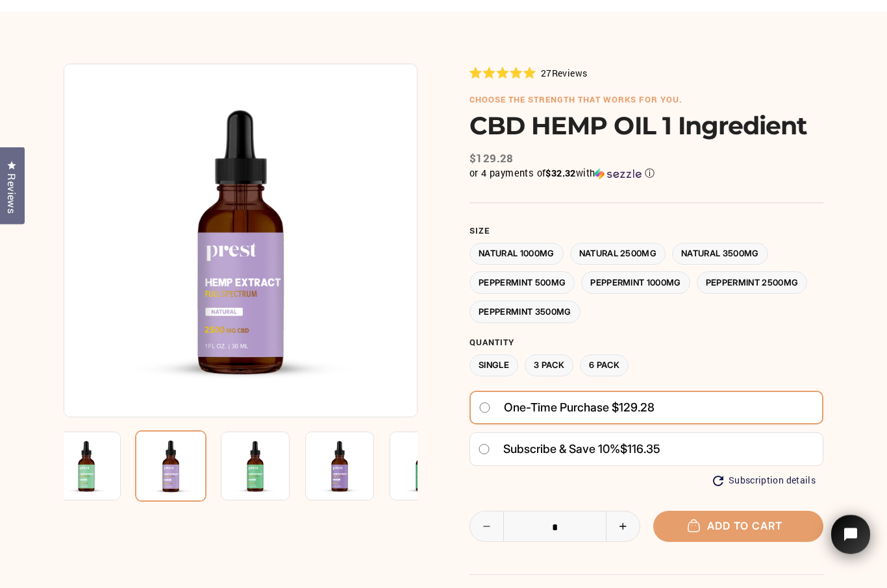 The width and height of the screenshot is (887, 588). Describe the element at coordinates (646, 174) in the screenshot. I see `div: or 4 payments of with` at that location.